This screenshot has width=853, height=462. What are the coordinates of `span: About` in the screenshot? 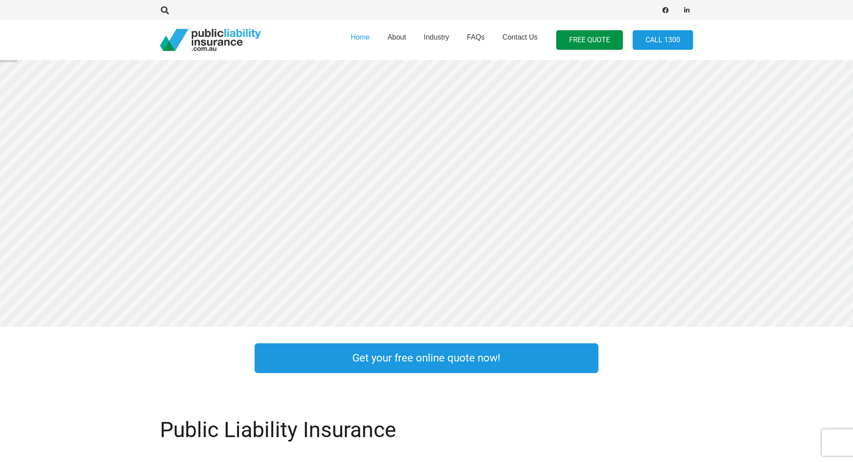 It's located at (397, 37).